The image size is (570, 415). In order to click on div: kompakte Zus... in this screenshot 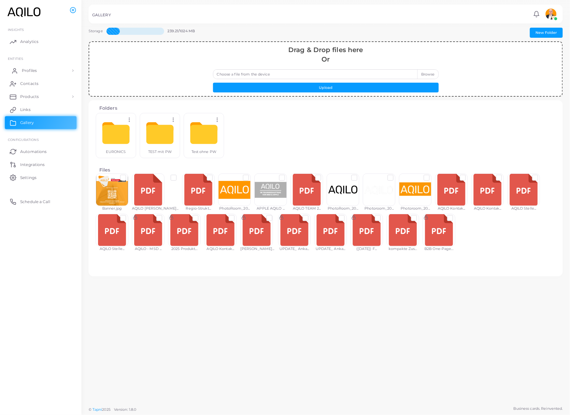, I will do `click(403, 249)`.